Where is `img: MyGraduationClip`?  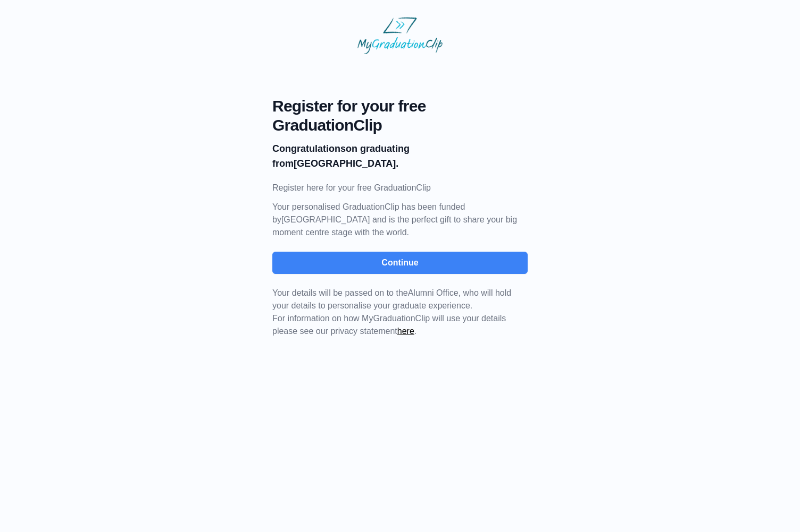
img: MyGraduationClip is located at coordinates (400, 35).